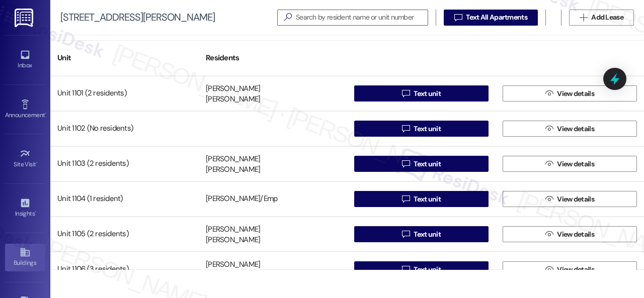  What do you see at coordinates (124, 129) in the screenshot?
I see `div: Unit 1102 (No residents)` at bounding box center [124, 129].